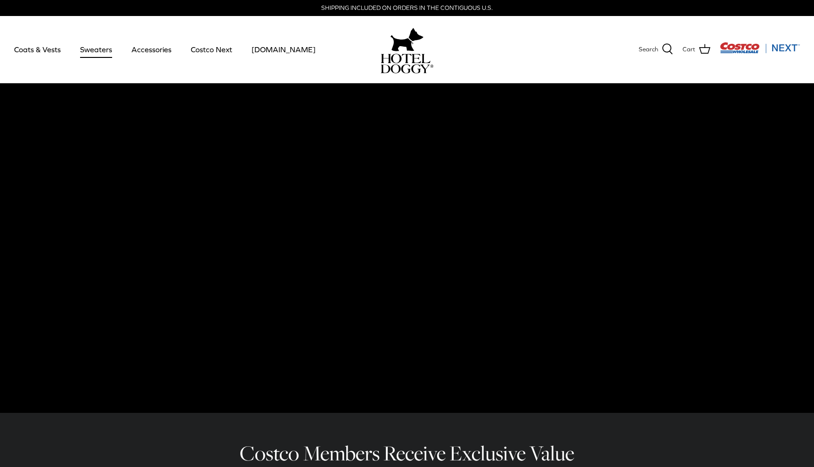  Describe the element at coordinates (407, 49) in the screenshot. I see `a: hoteldoggy.com hoteldoggycom` at that location.